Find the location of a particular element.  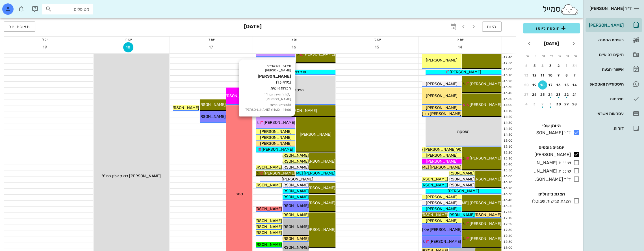

div: 14:10 is located at coordinates (508, 111).